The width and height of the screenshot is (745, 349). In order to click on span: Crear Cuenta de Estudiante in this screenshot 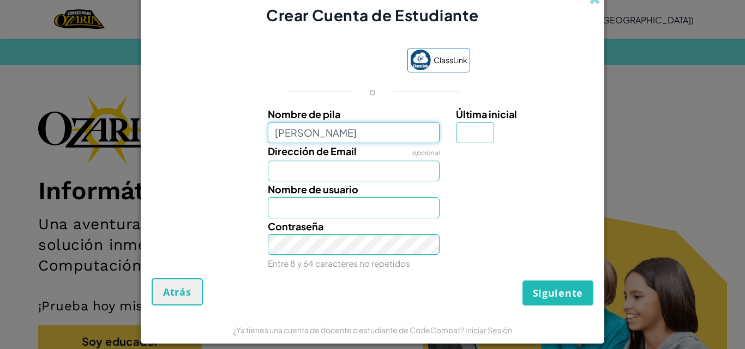, I will do `click(372, 15)`.